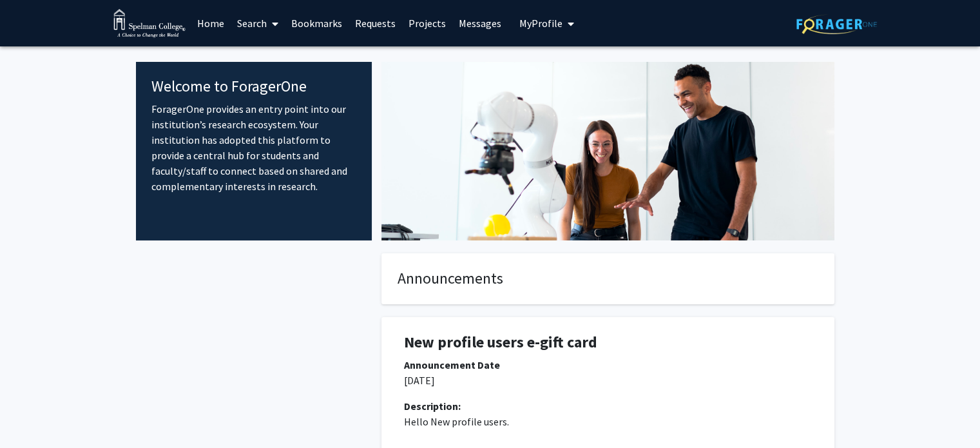 The image size is (980, 448). Describe the element at coordinates (836, 24) in the screenshot. I see `img: ForagerOne Logo` at that location.